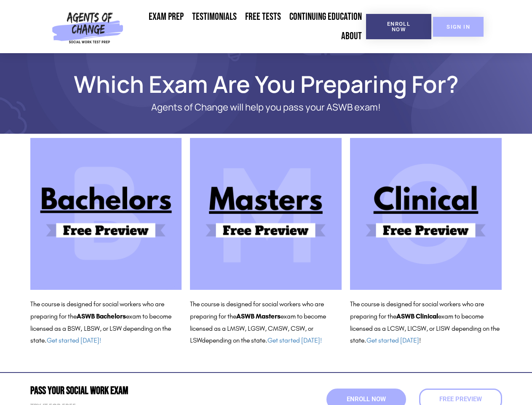 This screenshot has height=405, width=532. Describe the element at coordinates (326, 17) in the screenshot. I see `a: Continuing Education` at that location.